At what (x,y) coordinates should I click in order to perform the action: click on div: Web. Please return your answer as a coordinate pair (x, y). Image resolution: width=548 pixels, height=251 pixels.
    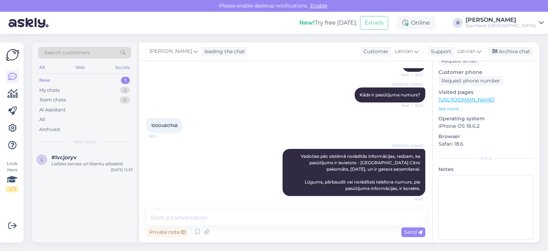
    Looking at the image, I should click on (80, 67).